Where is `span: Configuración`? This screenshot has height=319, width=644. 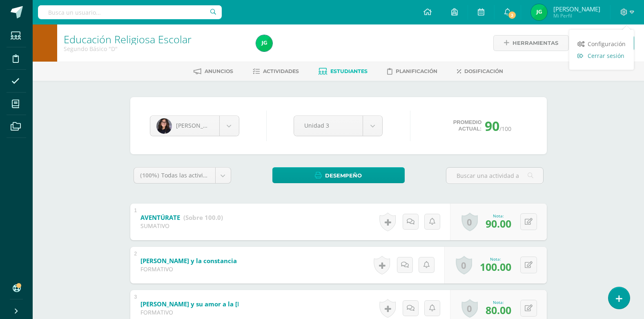 span: Configuración is located at coordinates (606, 44).